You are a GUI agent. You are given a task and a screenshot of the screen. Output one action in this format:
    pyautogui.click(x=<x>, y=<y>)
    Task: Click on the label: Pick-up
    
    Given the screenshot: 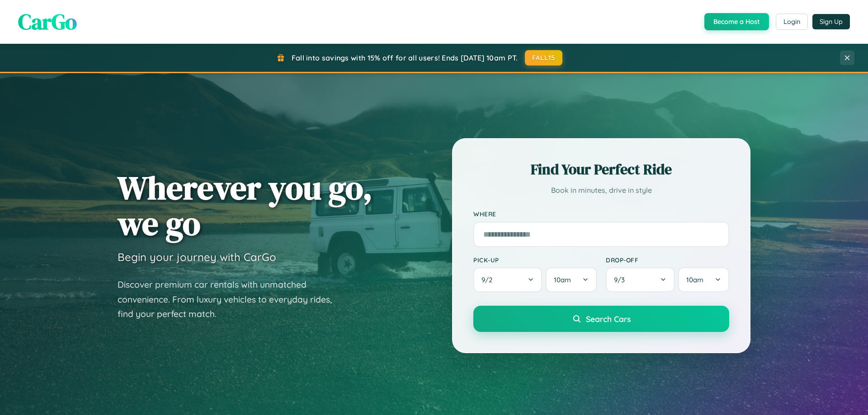 What is the action you would take?
    pyautogui.click(x=535, y=260)
    